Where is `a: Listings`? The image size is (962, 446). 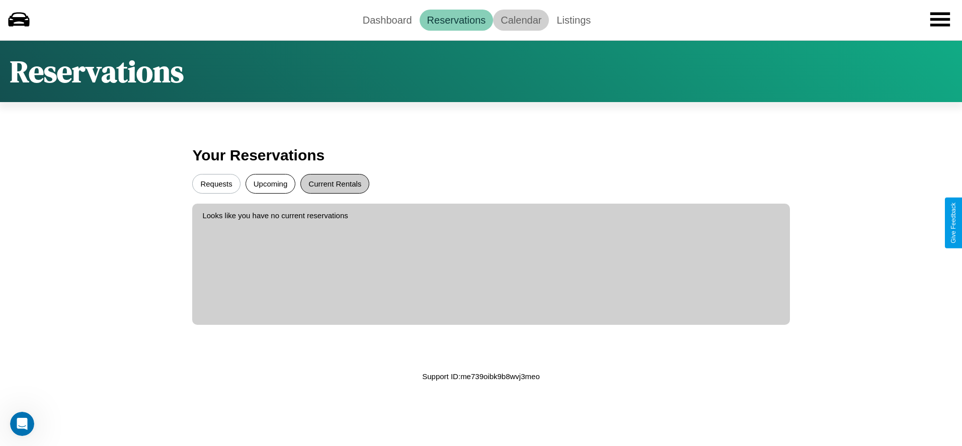
a: Listings is located at coordinates (574, 20).